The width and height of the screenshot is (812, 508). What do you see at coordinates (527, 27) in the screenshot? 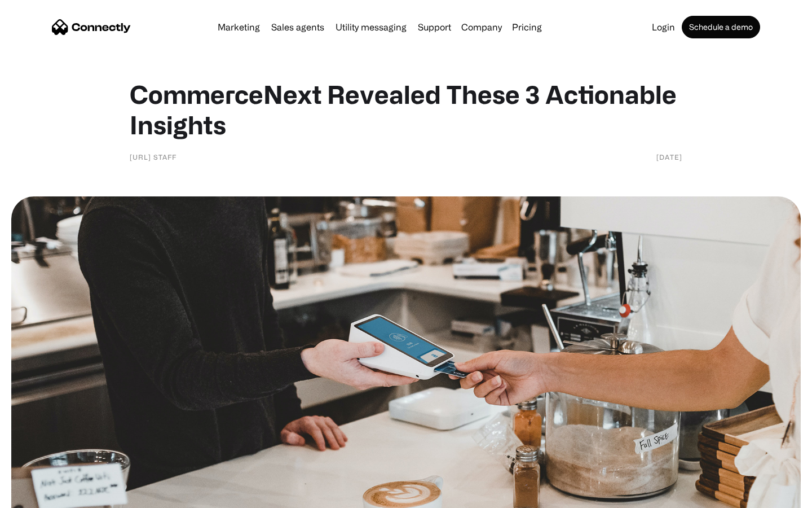
I see `a: Pricing` at bounding box center [527, 27].